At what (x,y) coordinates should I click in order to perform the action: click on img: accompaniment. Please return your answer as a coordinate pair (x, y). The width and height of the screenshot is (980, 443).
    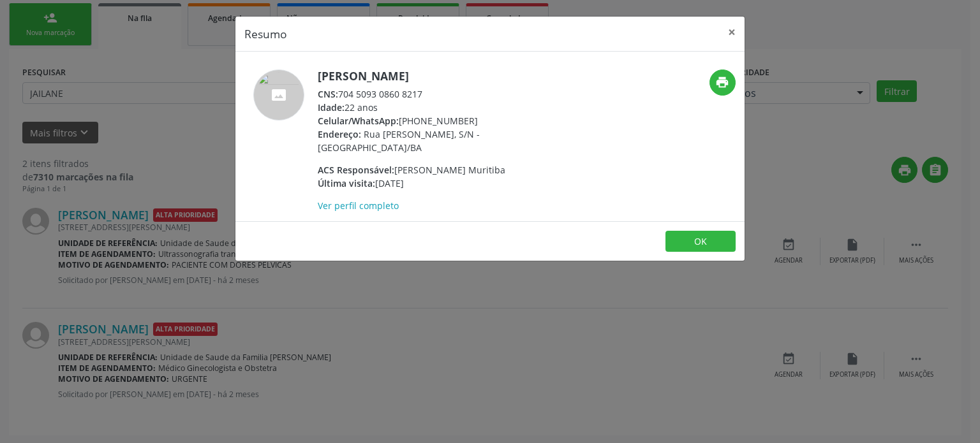
    Looking at the image, I should click on (279, 95).